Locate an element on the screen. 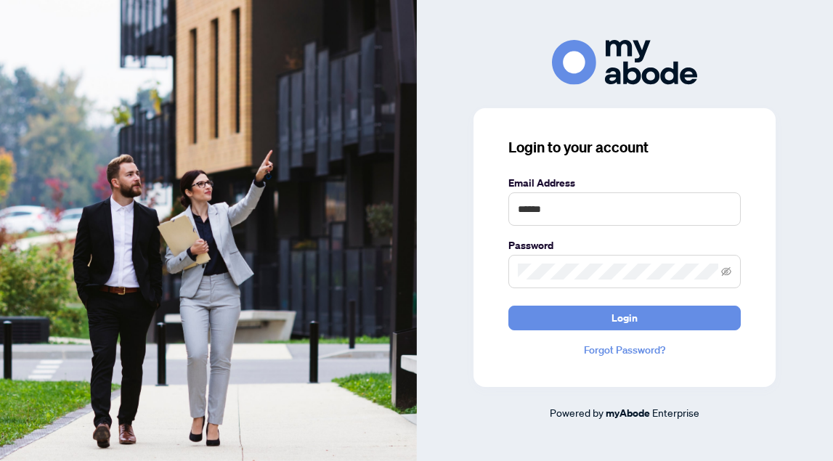 This screenshot has height=461, width=833. span: Login is located at coordinates (624, 318).